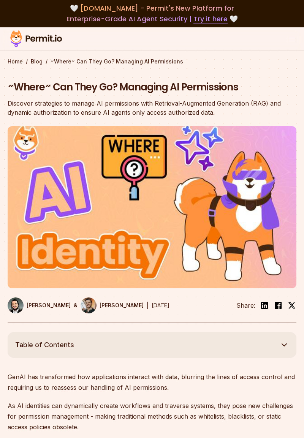  Describe the element at coordinates (292, 305) in the screenshot. I see `button: twitter` at that location.